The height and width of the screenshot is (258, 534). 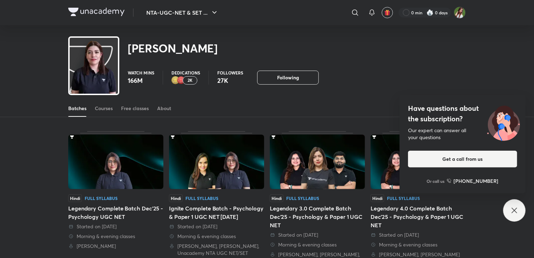 What do you see at coordinates (116, 213) in the screenshot?
I see `div: Legendary Complete Batch Dec'25 - Psychology UGC NET` at bounding box center [116, 213].